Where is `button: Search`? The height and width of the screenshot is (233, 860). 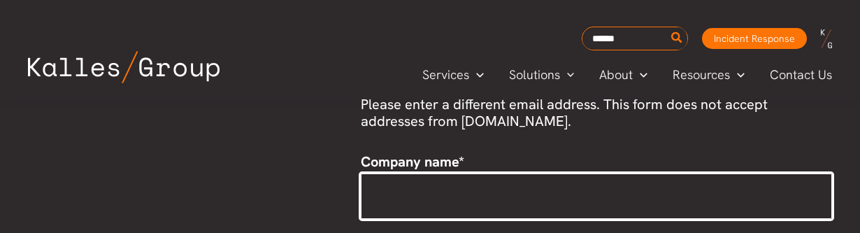 button: Search is located at coordinates (677, 38).